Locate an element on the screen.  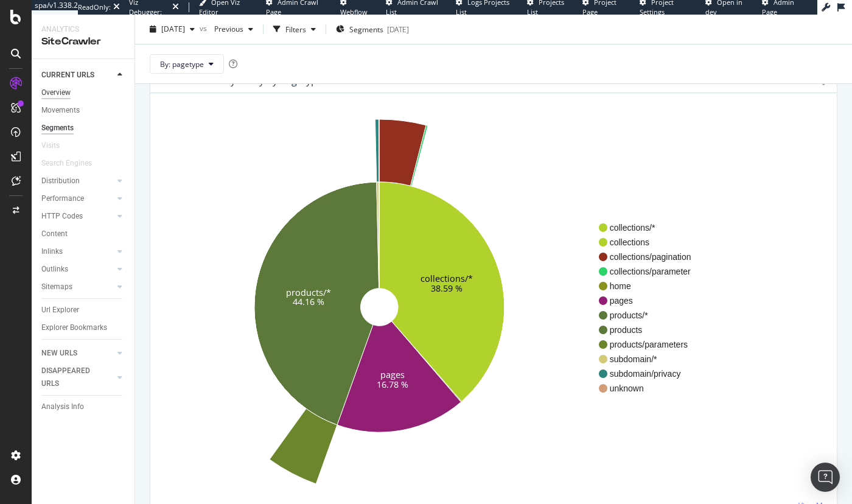
div: Content is located at coordinates (54, 234).